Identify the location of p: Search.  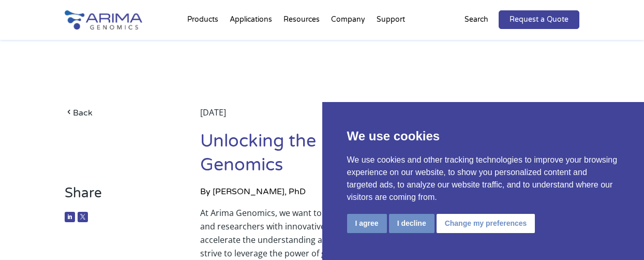
(476, 19).